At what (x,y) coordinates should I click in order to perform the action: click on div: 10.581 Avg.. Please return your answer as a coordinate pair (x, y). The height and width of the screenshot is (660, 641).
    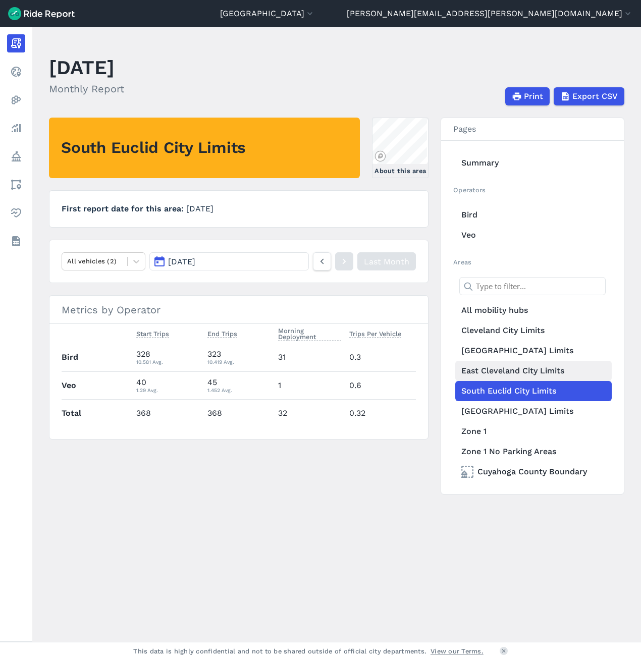
    Looking at the image, I should click on (168, 362).